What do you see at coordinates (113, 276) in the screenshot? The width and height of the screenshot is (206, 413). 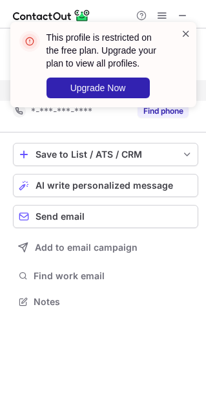 I see `span: Find work email` at bounding box center [113, 276].